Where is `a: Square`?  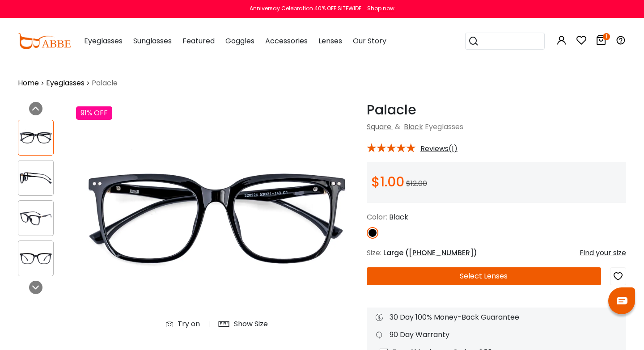
a: Square is located at coordinates (379, 127).